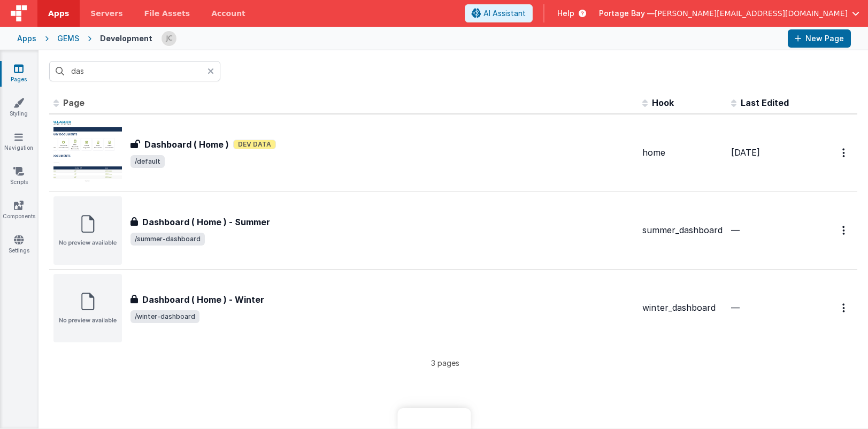  What do you see at coordinates (255, 144) in the screenshot?
I see `span: Dev Data` at bounding box center [255, 144].